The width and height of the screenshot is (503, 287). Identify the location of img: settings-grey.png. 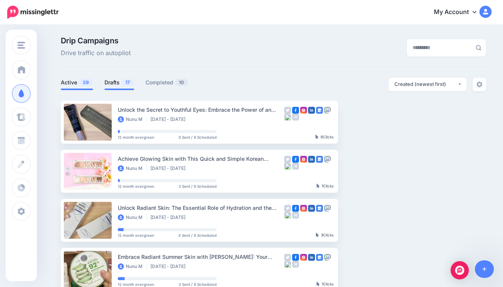
(479, 84).